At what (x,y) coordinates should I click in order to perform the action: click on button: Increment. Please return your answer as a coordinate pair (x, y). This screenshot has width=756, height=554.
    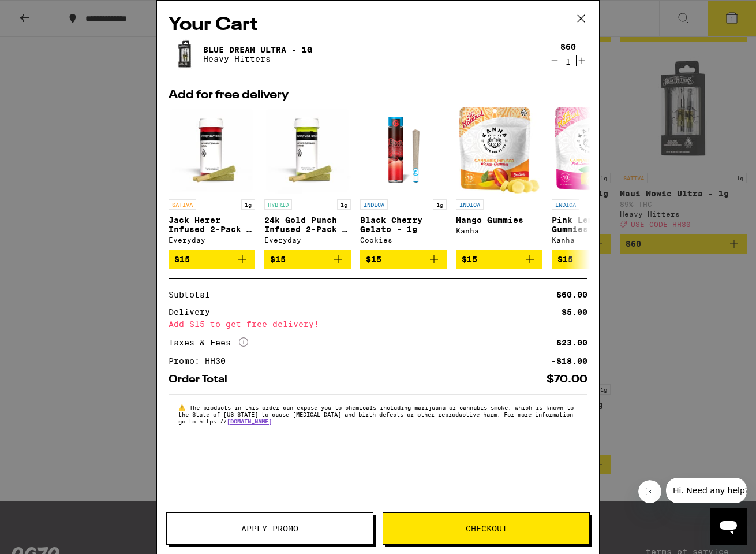
    Looking at the image, I should click on (582, 61).